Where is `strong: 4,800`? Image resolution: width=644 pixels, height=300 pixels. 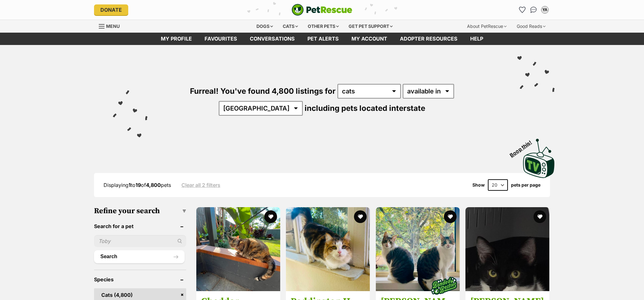
strong: 4,800 is located at coordinates (153, 185).